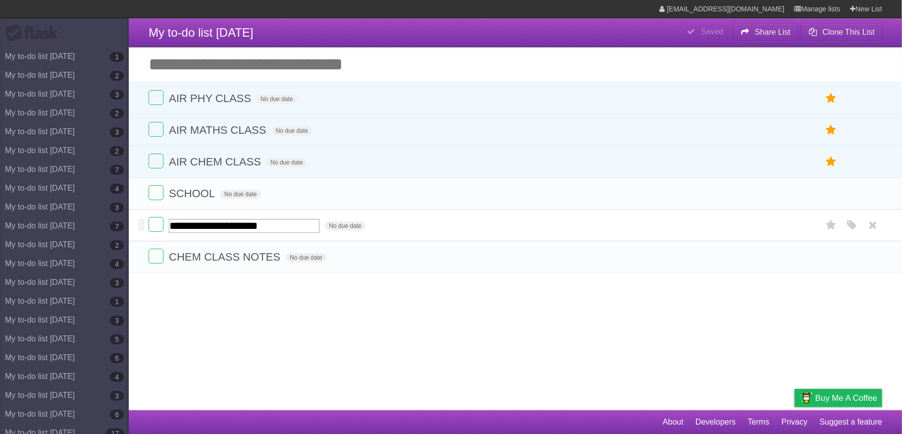 This screenshot has height=434, width=902. Describe the element at coordinates (773, 32) in the screenshot. I see `b: Share List` at that location.